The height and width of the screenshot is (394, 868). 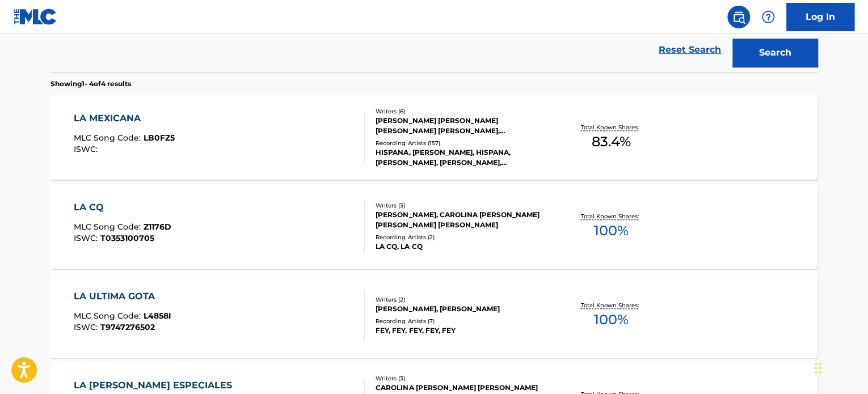 What do you see at coordinates (123, 208) in the screenshot?
I see `div: LA CQ` at bounding box center [123, 208].